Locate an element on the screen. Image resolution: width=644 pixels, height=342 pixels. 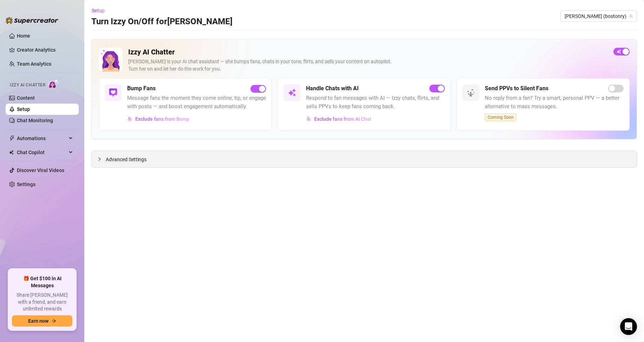
a: Team Analytics is located at coordinates (34, 64).